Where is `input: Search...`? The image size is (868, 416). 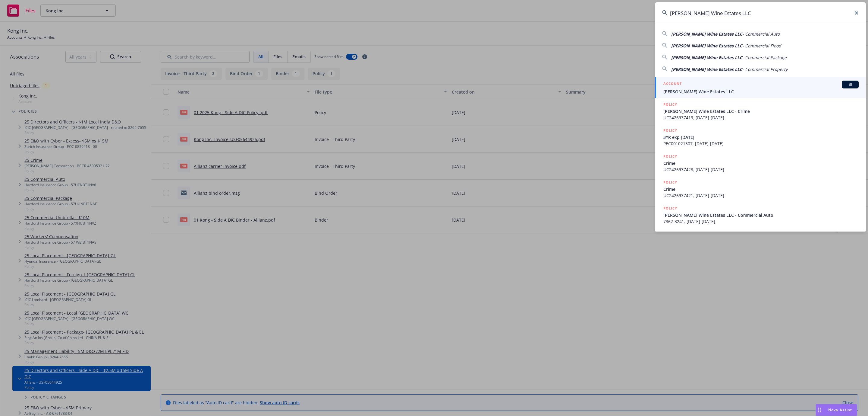
input: Search... is located at coordinates (761, 13).